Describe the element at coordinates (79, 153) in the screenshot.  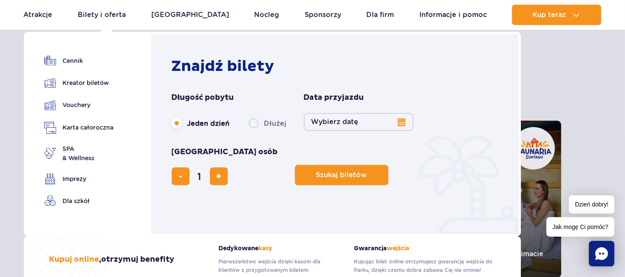
I see `span: SPA & Wellness` at that location.